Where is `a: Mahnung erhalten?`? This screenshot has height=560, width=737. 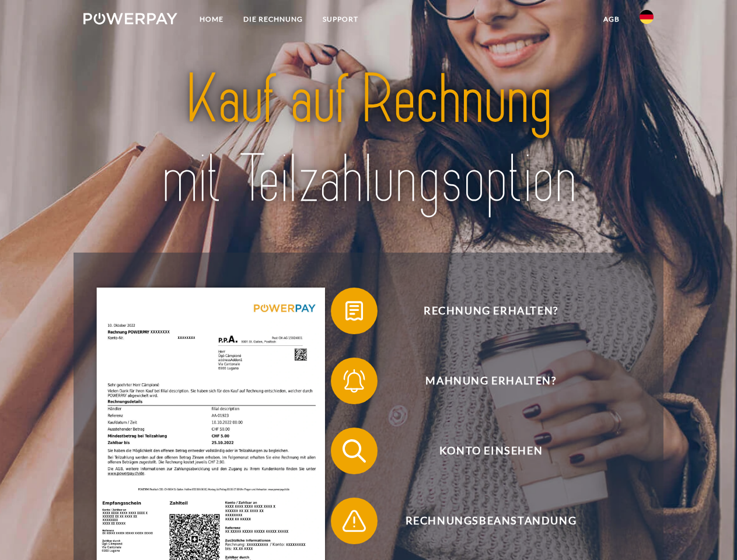
a: Mahnung erhalten? is located at coordinates (483, 380).